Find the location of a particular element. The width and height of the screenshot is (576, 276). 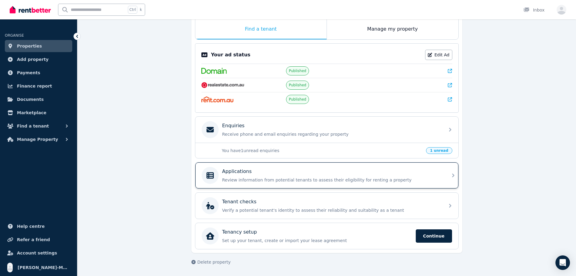

img: RealEstate.com.au is located at coordinates (223, 85).